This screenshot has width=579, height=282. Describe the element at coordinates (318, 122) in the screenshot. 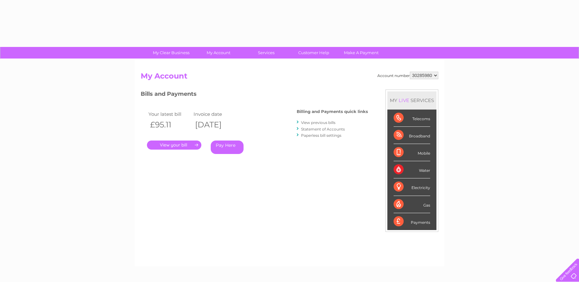

I see `a: View previous bills` at that location.